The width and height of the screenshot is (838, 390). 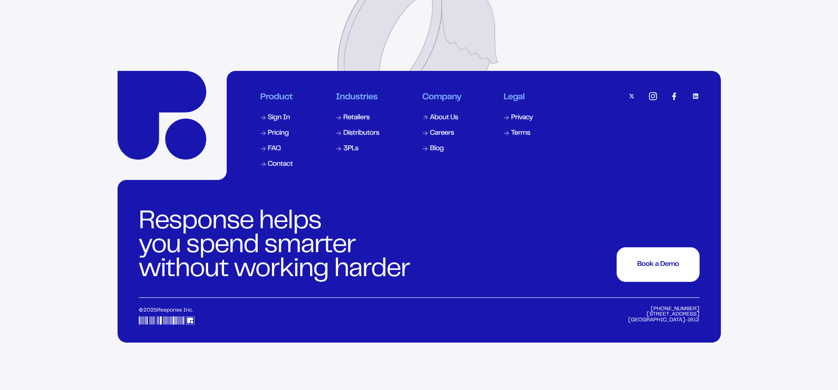 What do you see at coordinates (280, 165) in the screenshot?
I see `div: Contact` at bounding box center [280, 165].